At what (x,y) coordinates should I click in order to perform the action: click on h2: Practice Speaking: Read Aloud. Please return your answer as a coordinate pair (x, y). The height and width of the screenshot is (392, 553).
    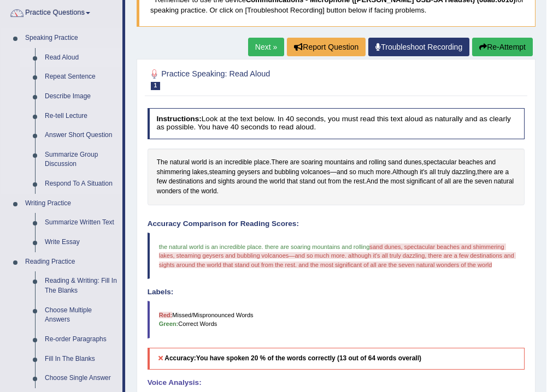
    Looking at the image, I should click on (264, 79).